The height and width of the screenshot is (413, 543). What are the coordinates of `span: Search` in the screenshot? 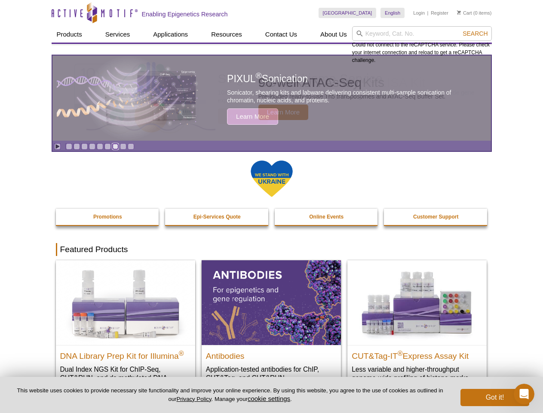 It's located at (475, 34).